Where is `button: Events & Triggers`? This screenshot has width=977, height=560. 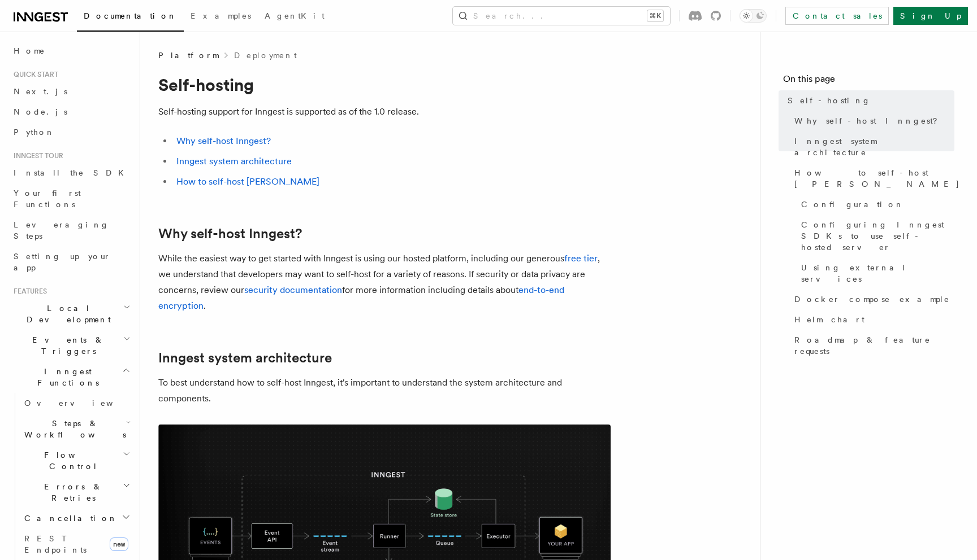
button: Events & Triggers is located at coordinates (71, 346).